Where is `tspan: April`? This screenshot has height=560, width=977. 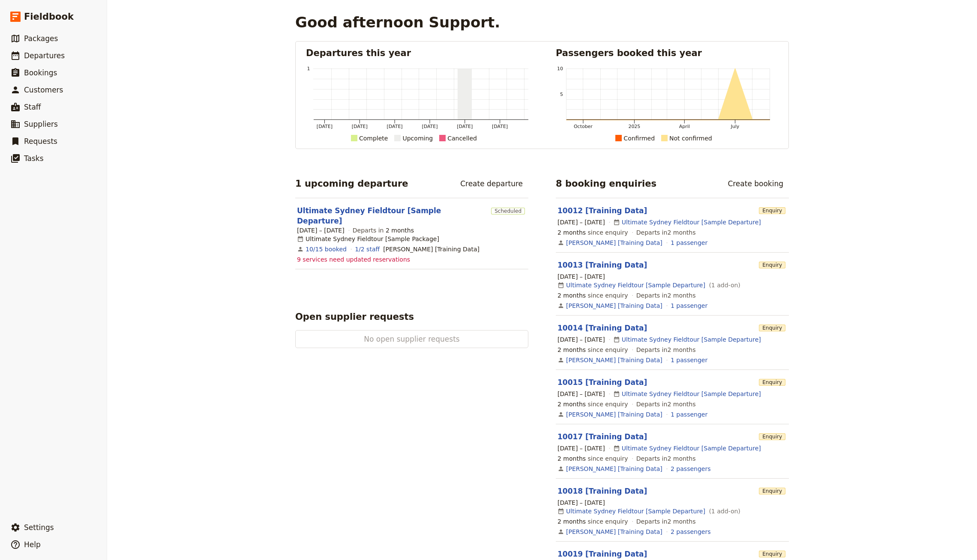 tspan: April is located at coordinates (684, 127).